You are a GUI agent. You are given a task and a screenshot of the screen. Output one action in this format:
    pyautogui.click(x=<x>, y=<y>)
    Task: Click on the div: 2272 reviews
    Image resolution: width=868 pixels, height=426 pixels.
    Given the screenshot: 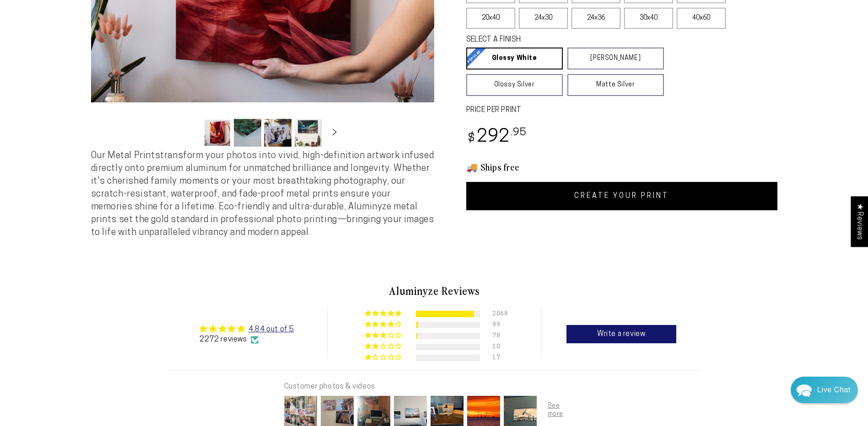 What is the action you would take?
    pyautogui.click(x=247, y=340)
    